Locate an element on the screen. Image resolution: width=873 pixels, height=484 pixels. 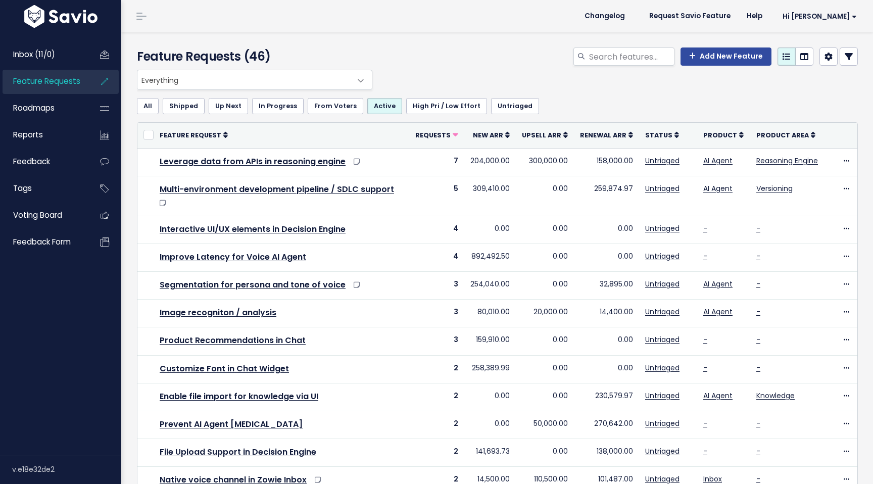
a: Enable file import for knowledge via UI is located at coordinates (239, 396).